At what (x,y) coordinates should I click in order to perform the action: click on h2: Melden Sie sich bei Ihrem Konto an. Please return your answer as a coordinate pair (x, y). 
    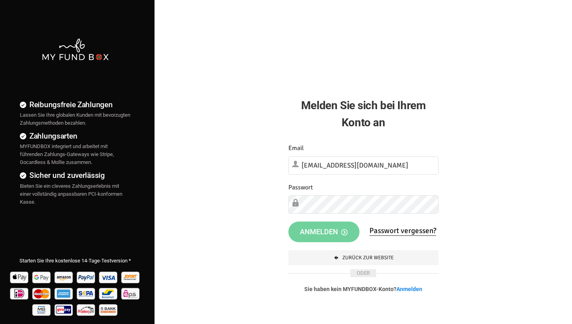
    Looking at the image, I should click on (363, 114).